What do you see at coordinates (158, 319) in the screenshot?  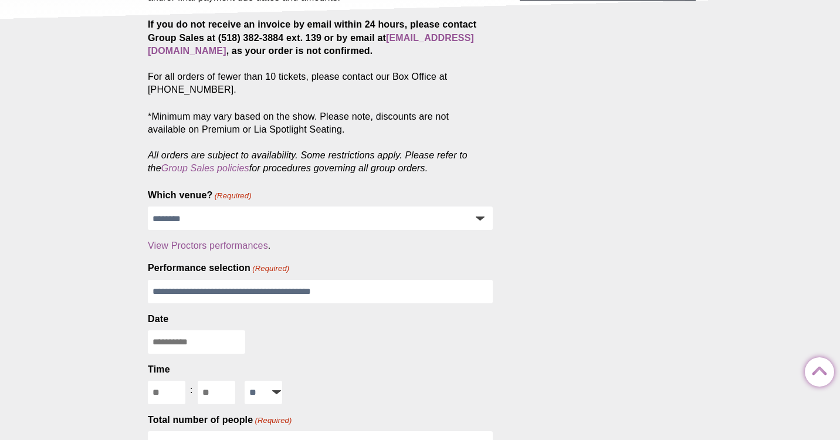 I see `label: Date` at bounding box center [158, 319].